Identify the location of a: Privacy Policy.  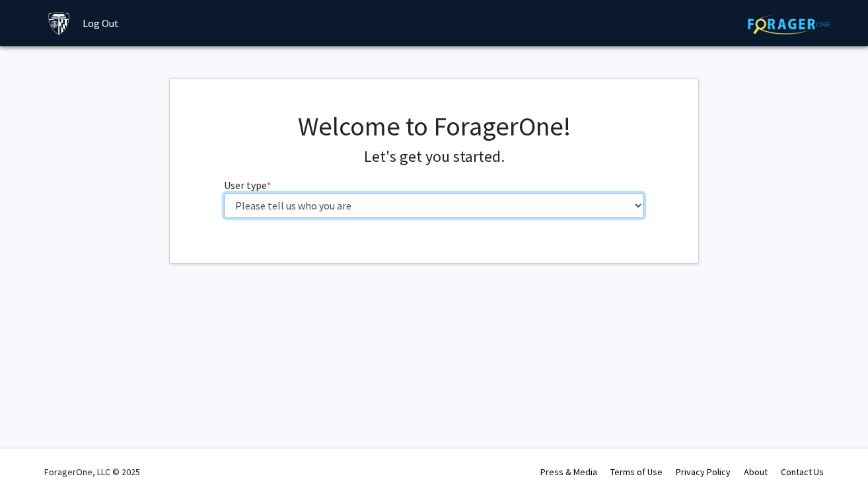
(703, 472).